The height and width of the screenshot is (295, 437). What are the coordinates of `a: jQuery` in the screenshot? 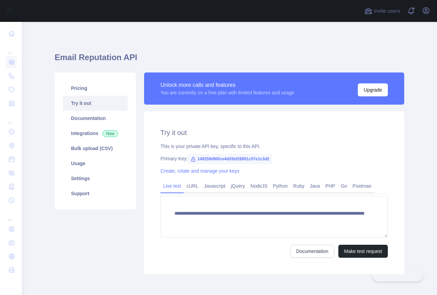 It's located at (238, 186).